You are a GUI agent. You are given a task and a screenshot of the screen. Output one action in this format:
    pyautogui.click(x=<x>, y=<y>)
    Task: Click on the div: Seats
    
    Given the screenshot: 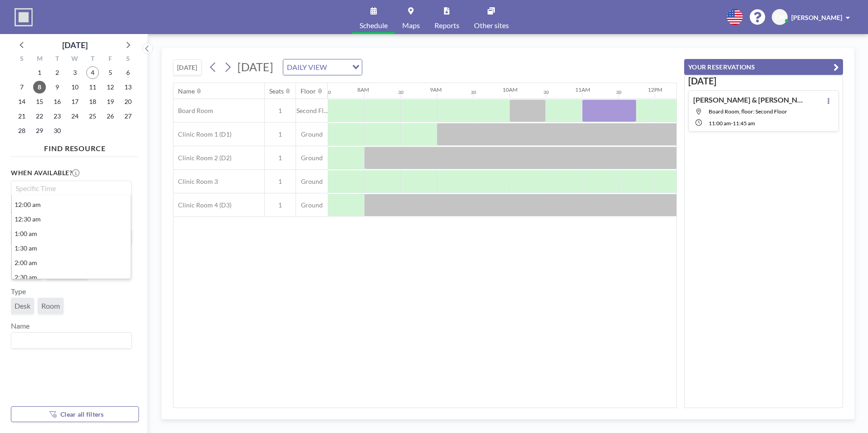 What is the action you would take?
    pyautogui.click(x=277, y=91)
    